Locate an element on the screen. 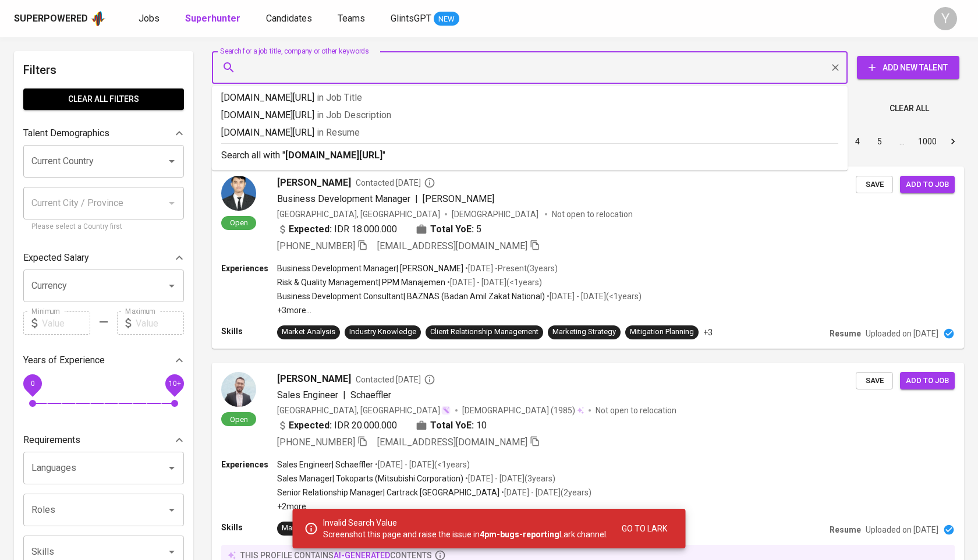 This screenshot has height=560, width=978. button: Save is located at coordinates (875, 381).